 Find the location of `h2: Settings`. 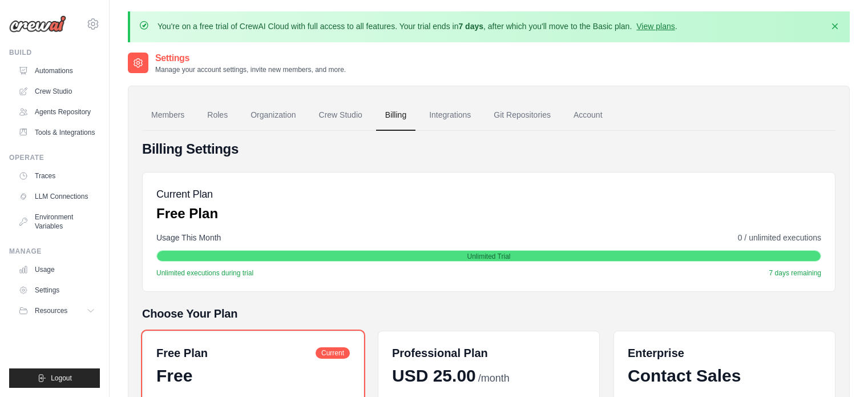

h2: Settings is located at coordinates (251, 58).